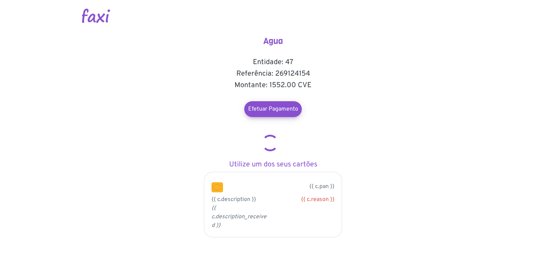 The width and height of the screenshot is (546, 255). I want to click on p: {{ c.pan }}, so click(284, 186).